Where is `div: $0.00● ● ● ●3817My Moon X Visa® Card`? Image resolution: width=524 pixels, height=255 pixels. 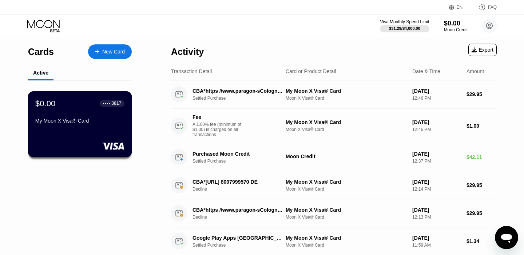
div: $0.00● ● ● ●3817My Moon X Visa® Card is located at coordinates (80, 124).